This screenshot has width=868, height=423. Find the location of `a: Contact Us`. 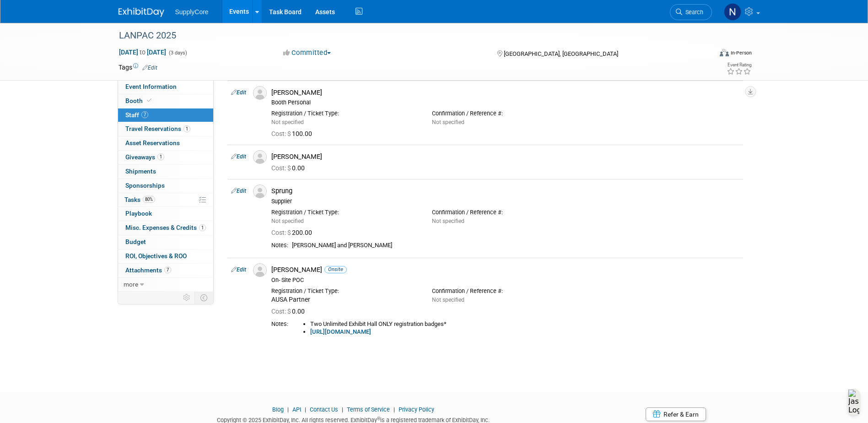

a: Contact Us is located at coordinates (324, 409).